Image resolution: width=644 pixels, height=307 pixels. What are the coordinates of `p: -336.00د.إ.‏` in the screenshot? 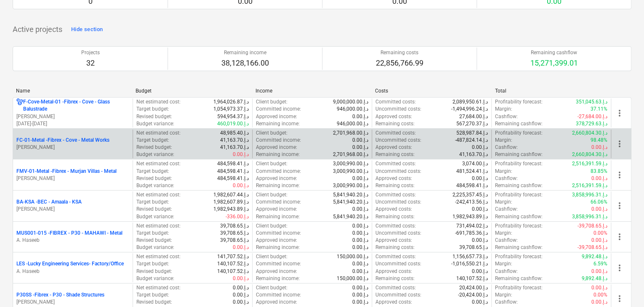 It's located at (237, 217).